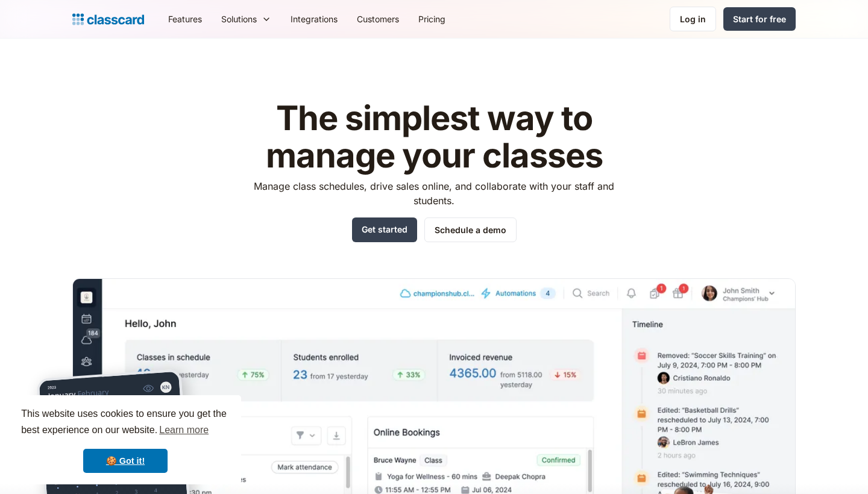 This screenshot has height=494, width=868. I want to click on span: This website uses cookies to ensure you get the best experience on our website., so click(126, 423).